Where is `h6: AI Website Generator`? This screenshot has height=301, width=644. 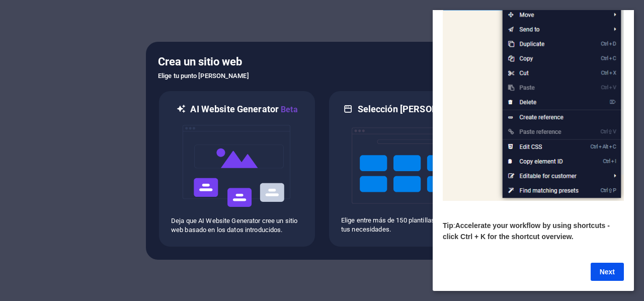
h6: AI Website Generator is located at coordinates (243, 109).